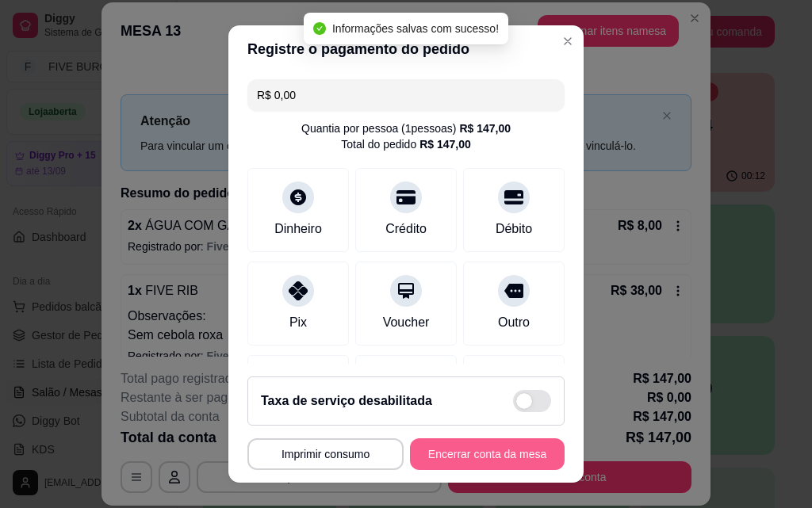 This screenshot has height=508, width=812. What do you see at coordinates (325, 454) in the screenshot?
I see `button: Imprimir consumo` at bounding box center [325, 454].